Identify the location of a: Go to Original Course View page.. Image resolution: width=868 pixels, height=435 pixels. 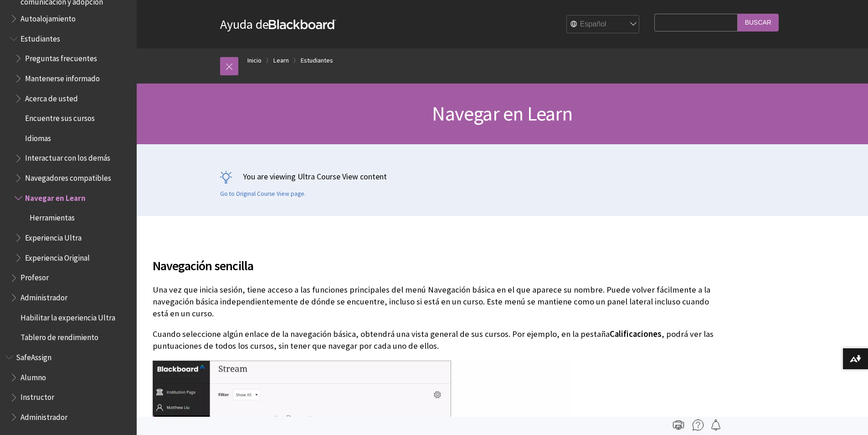
(263, 194).